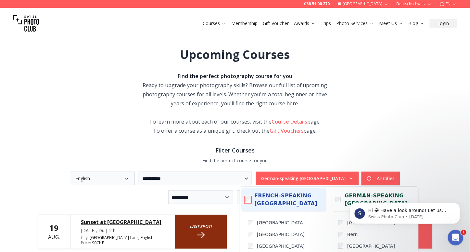  Describe the element at coordinates (235, 55) in the screenshot. I see `h1: Upcoming Courses` at that location.